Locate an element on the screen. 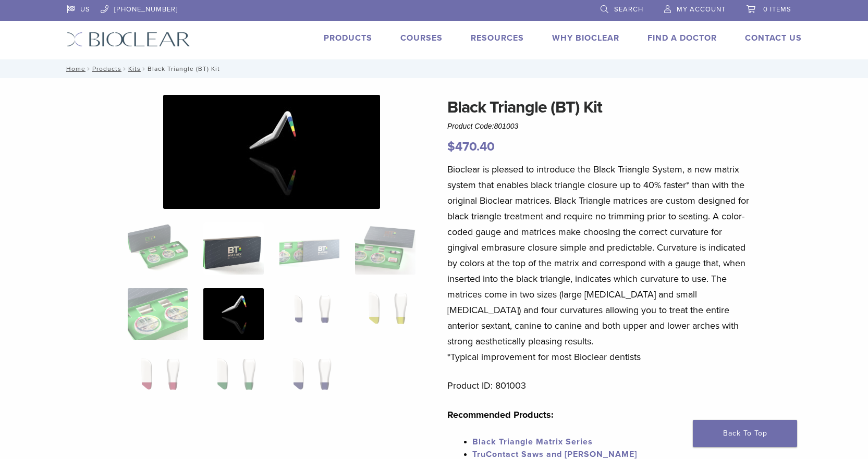 This screenshot has width=868, height=459. span: Search is located at coordinates (629, 9).